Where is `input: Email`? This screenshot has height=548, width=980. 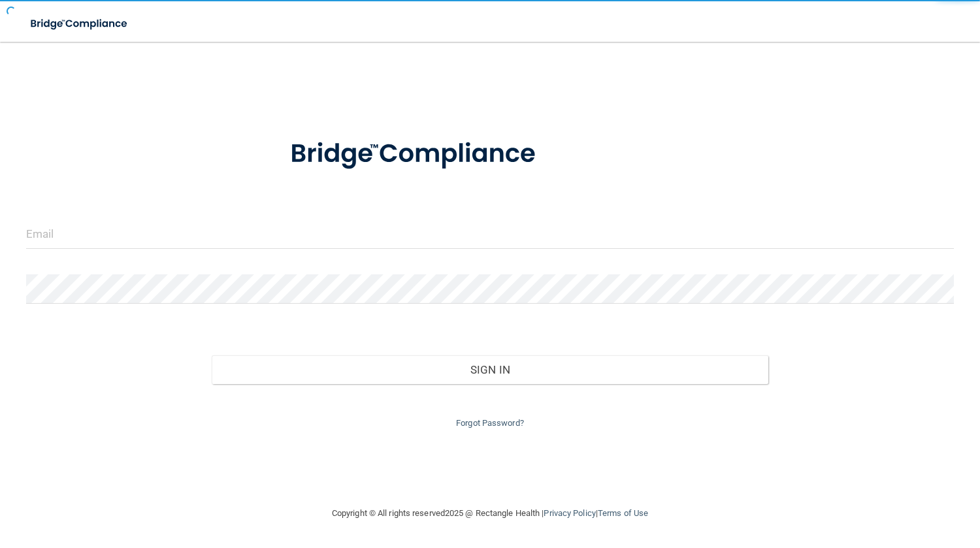
input: Email is located at coordinates (490, 234).